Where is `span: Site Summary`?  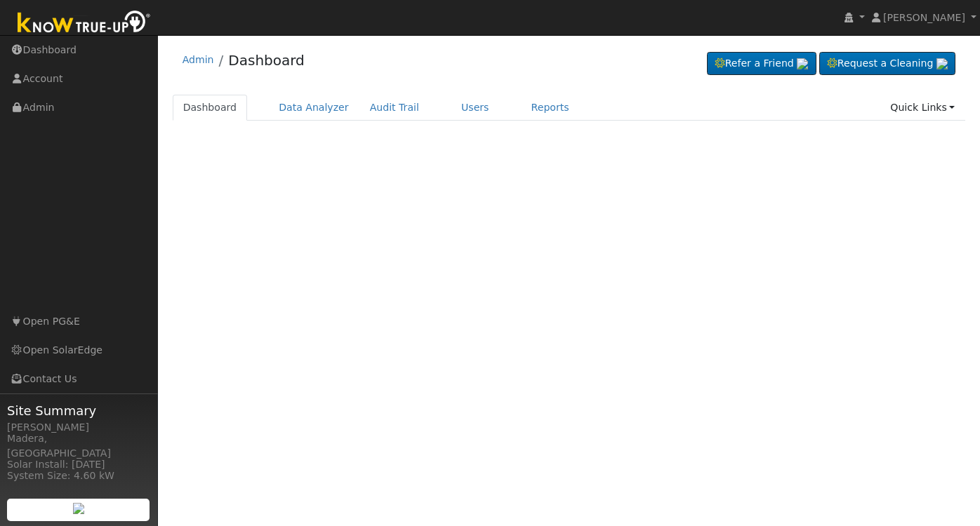 span: Site Summary is located at coordinates (79, 411).